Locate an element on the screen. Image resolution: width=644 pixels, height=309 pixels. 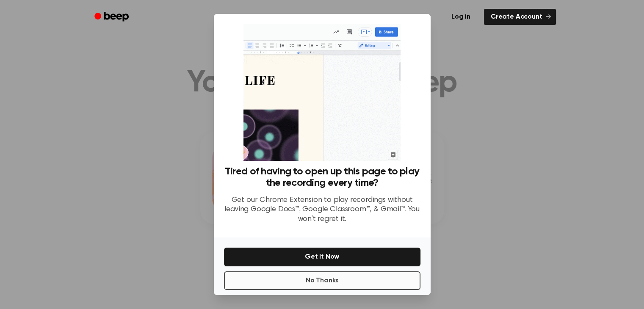
a: Beep is located at coordinates (112, 17).